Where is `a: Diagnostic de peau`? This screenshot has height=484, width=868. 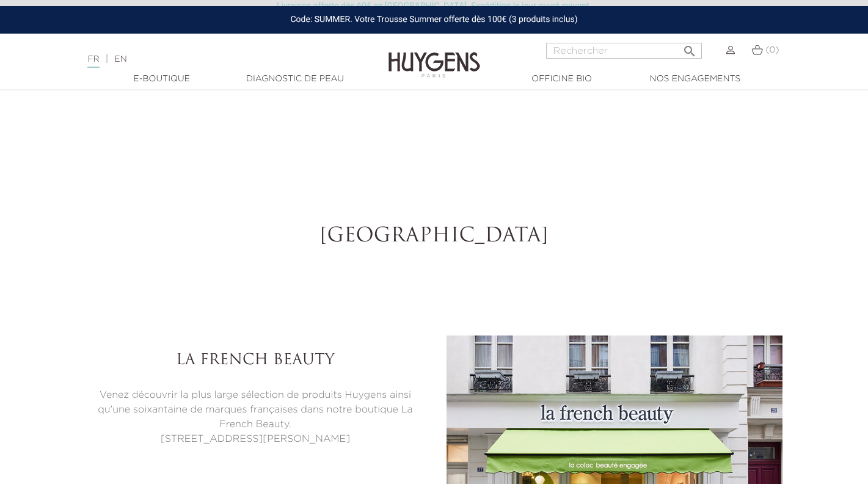 a: Diagnostic de peau is located at coordinates (295, 79).